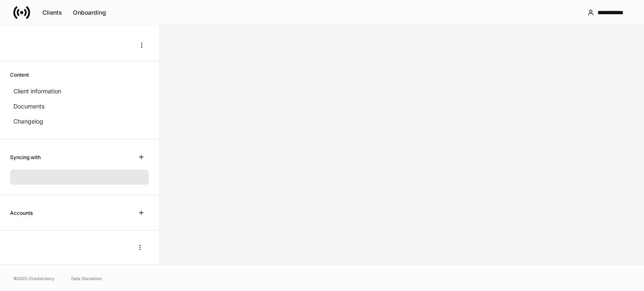 The image size is (644, 291). I want to click on a: Client information, so click(79, 91).